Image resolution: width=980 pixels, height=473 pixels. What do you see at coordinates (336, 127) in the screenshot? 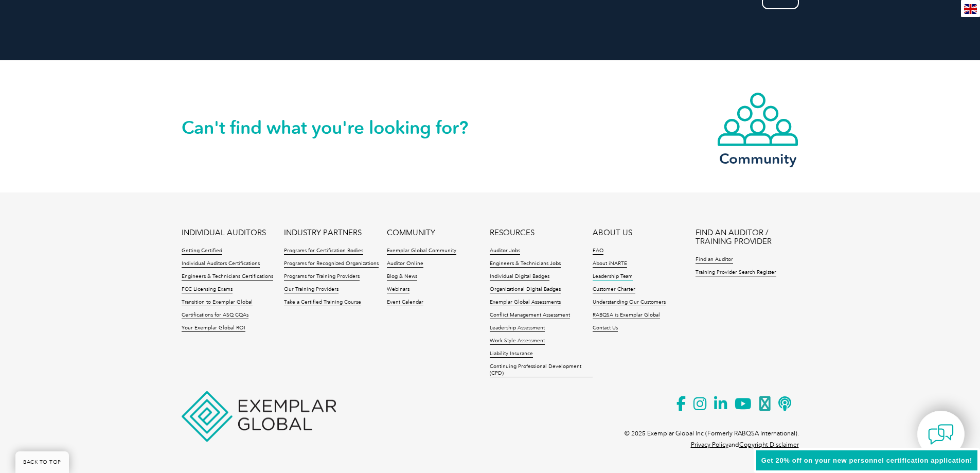
I see `h2: Can't find what you're looking for?` at bounding box center [336, 127].